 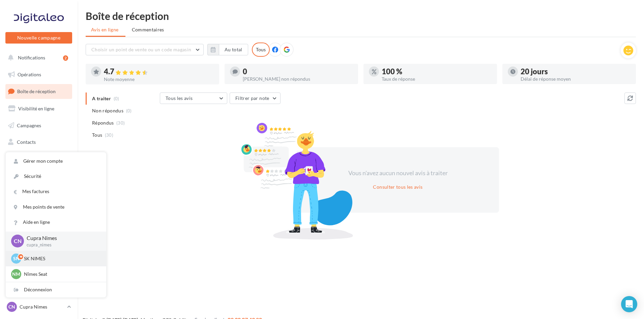 What do you see at coordinates (26, 142) in the screenshot?
I see `span: Contacts` at bounding box center [26, 142].